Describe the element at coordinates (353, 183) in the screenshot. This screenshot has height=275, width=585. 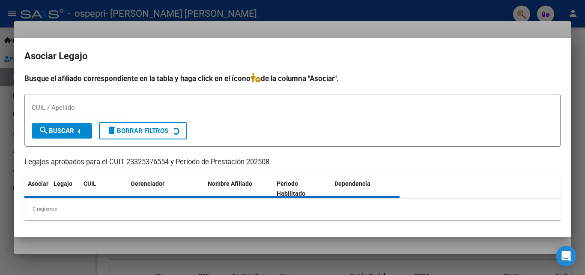
I see `span: Dependencia` at that location.